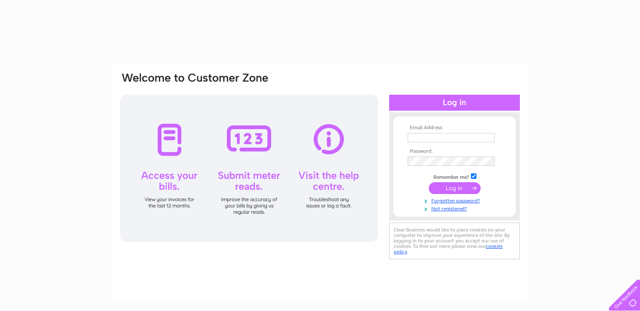  I want to click on th: Password:, so click(454, 152).